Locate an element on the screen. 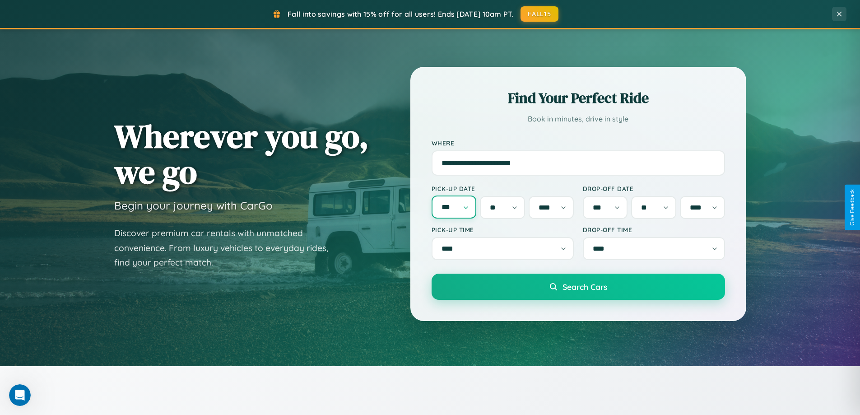 This screenshot has height=415, width=860. span: Search Cars is located at coordinates (585, 287).